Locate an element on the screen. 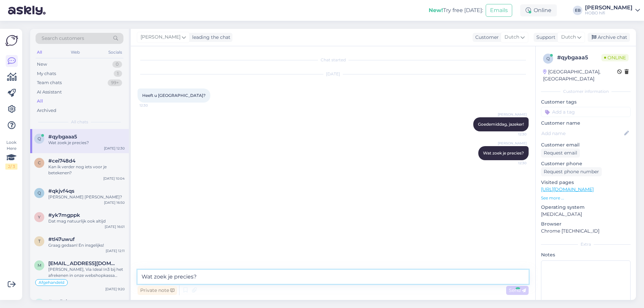 The height and width of the screenshot is (308, 644). input: Add name is located at coordinates (582, 133).